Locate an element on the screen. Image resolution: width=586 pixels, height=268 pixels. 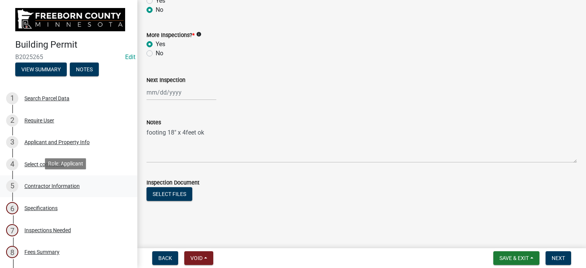
div: Role: Applicant is located at coordinates (66, 164).